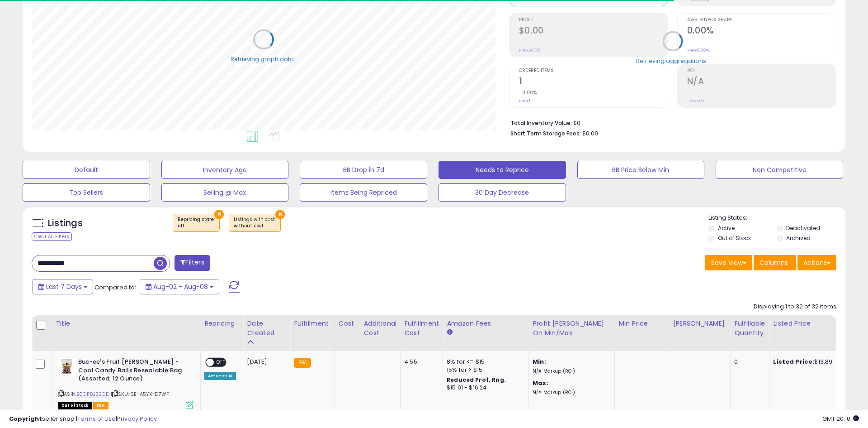  I want to click on strong: Copyright, so click(25, 419).